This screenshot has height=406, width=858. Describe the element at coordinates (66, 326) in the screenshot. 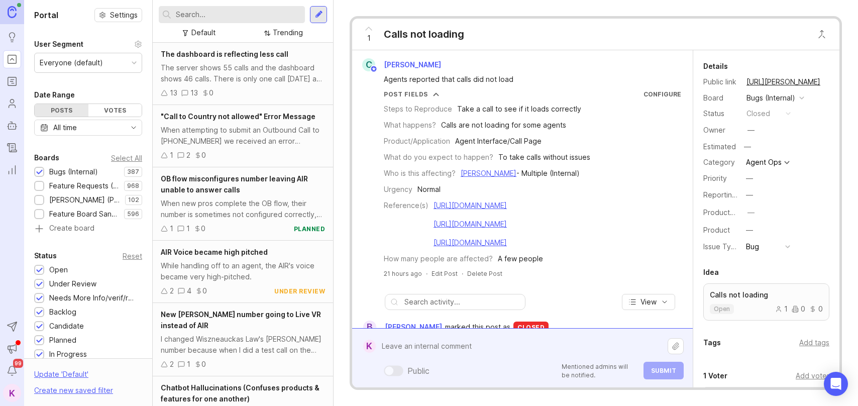

I see `div: Candidate` at that location.